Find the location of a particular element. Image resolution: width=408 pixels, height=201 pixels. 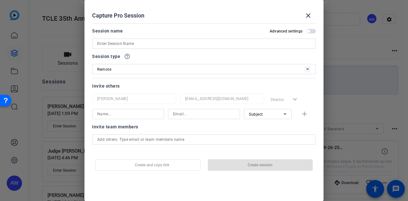

div: Session name is located at coordinates (108, 31).